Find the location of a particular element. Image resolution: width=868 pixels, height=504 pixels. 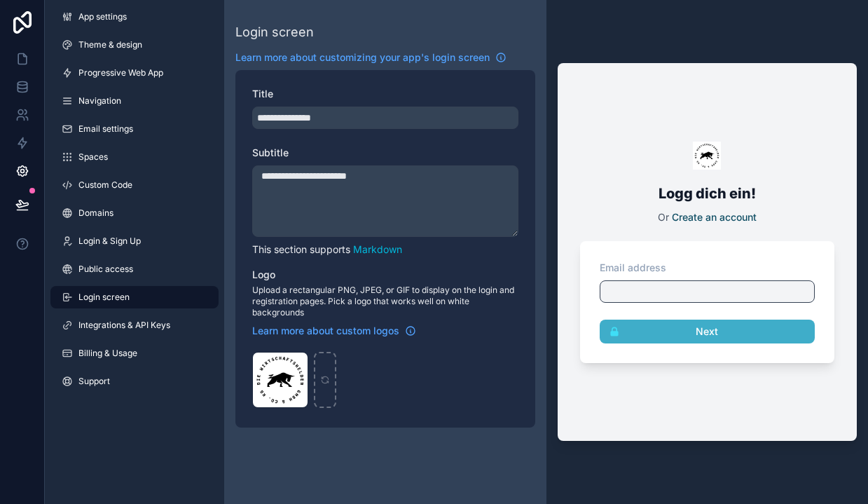

span: Login screen is located at coordinates (103, 297).